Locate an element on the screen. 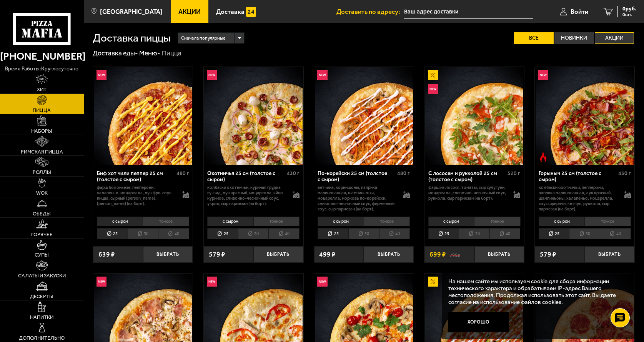 The width and height of the screenshot is (644, 342). s: 799 ₽ is located at coordinates (455, 254).